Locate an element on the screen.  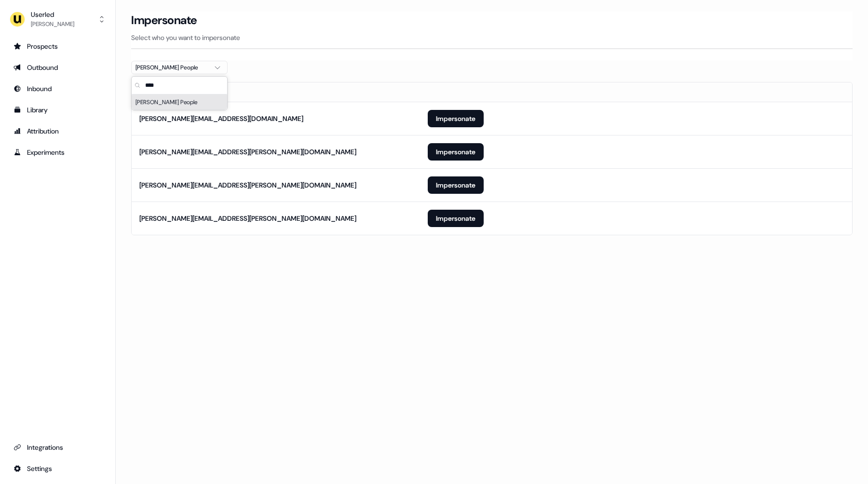
th: Email is located at coordinates (276, 92).